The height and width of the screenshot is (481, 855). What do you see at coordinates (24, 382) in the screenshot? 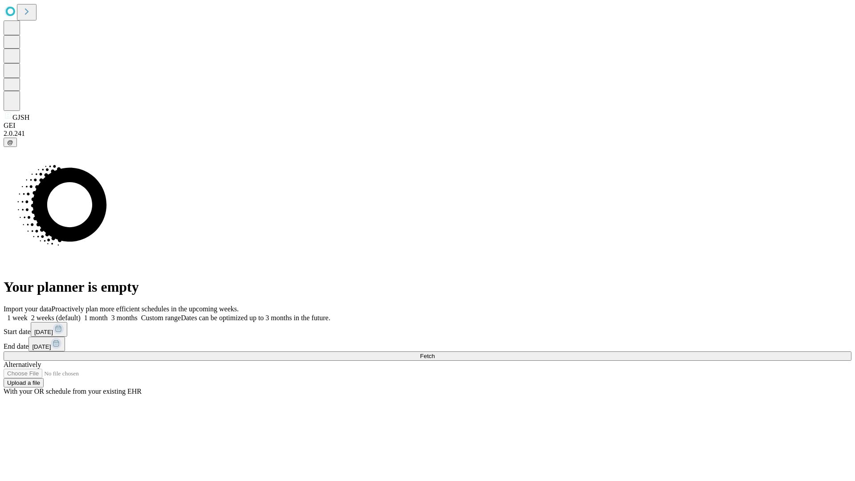
I see `button: Upload a file` at bounding box center [24, 382].